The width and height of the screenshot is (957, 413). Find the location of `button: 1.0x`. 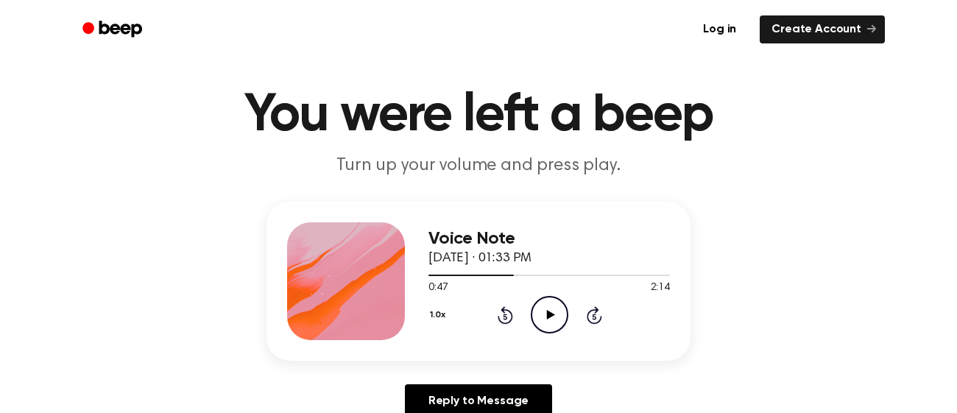

button: 1.0x is located at coordinates (439, 315).